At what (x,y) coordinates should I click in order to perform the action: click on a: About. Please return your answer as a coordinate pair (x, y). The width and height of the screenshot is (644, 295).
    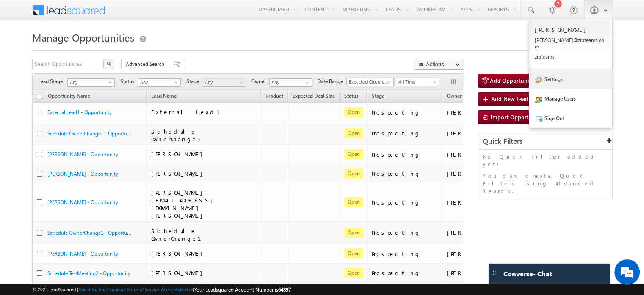
    Looking at the image, I should click on (84, 289).